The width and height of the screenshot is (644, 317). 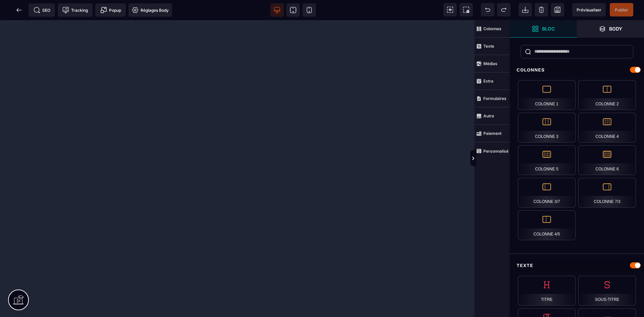 I want to click on span: Popup, so click(x=111, y=10).